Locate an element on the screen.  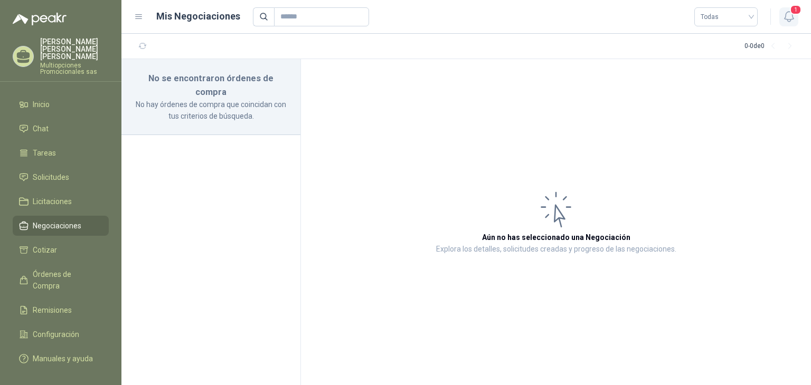
p: No hay órdenes de compra que coincidan con tus criterios de búsqueda. is located at coordinates (211, 110).